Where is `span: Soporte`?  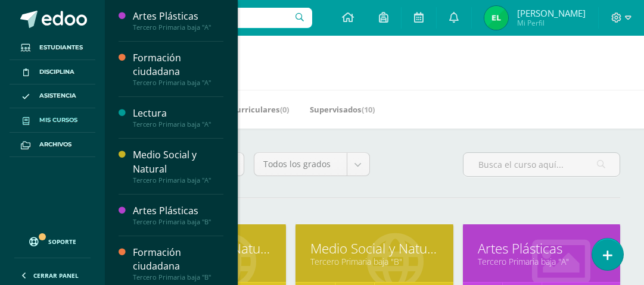 span: Soporte is located at coordinates (62, 241).